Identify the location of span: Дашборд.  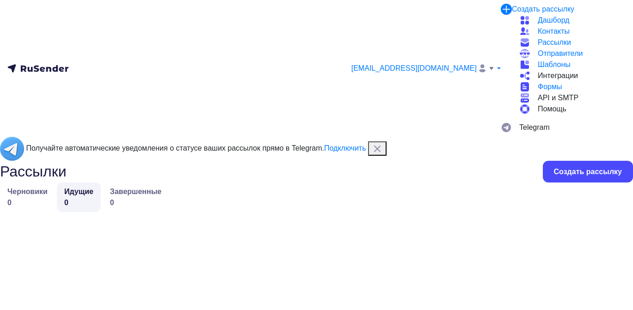
(554, 20).